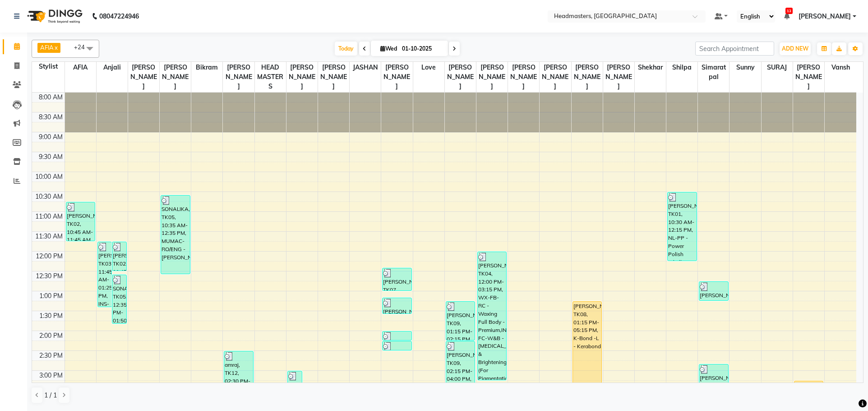  What do you see at coordinates (650, 67) in the screenshot?
I see `span: Shekhar` at bounding box center [650, 67].